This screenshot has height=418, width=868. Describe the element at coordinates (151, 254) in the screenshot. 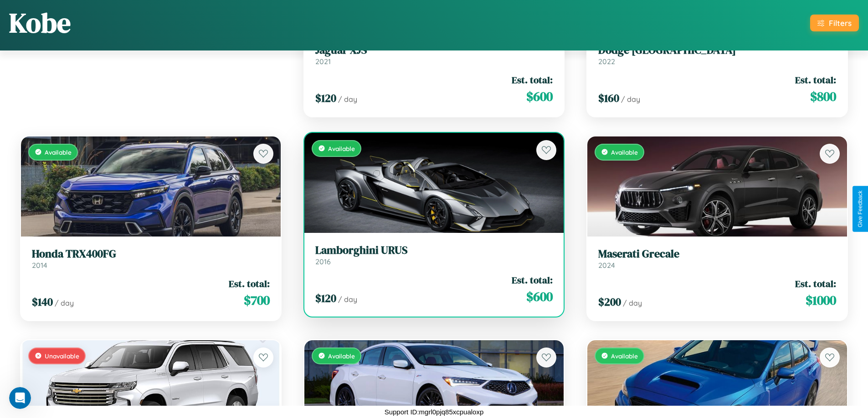

I see `h3: Honda TRX400FG` at that location.